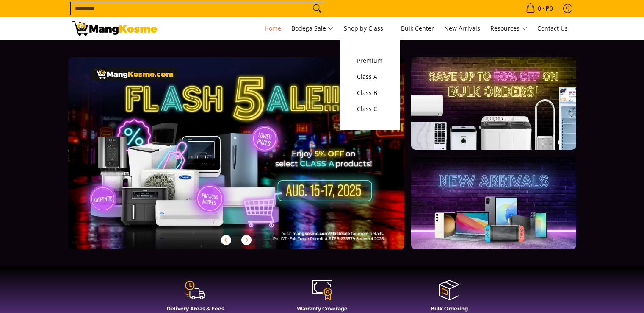 The width and height of the screenshot is (644, 313). Describe the element at coordinates (226, 240) in the screenshot. I see `button: Previous` at that location.